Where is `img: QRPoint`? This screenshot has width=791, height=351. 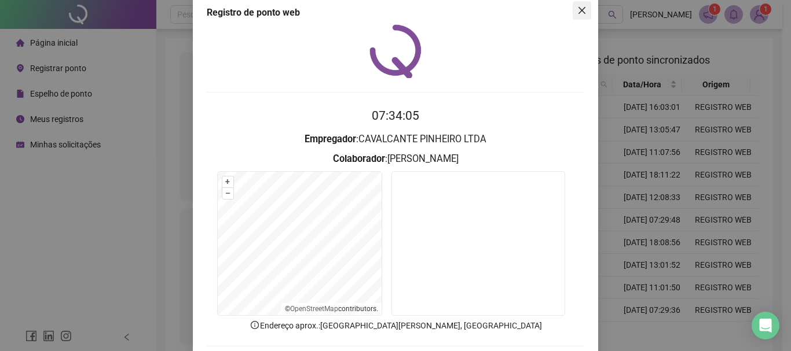
img: QRPoint is located at coordinates (395, 51).